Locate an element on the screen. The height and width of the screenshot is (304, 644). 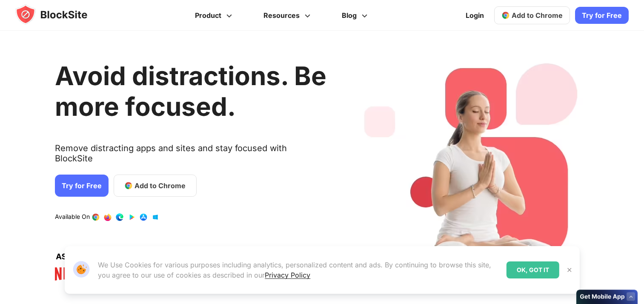
text: Available On is located at coordinates (72, 217).